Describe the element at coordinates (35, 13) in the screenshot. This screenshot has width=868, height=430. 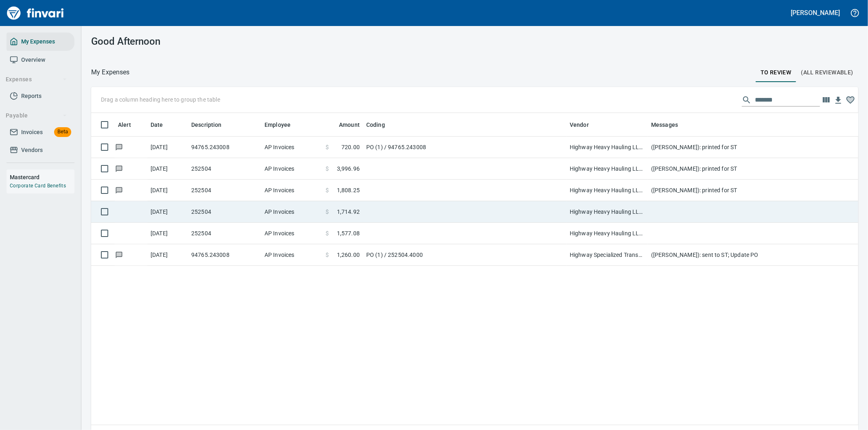
I see `img: Finvari` at that location.